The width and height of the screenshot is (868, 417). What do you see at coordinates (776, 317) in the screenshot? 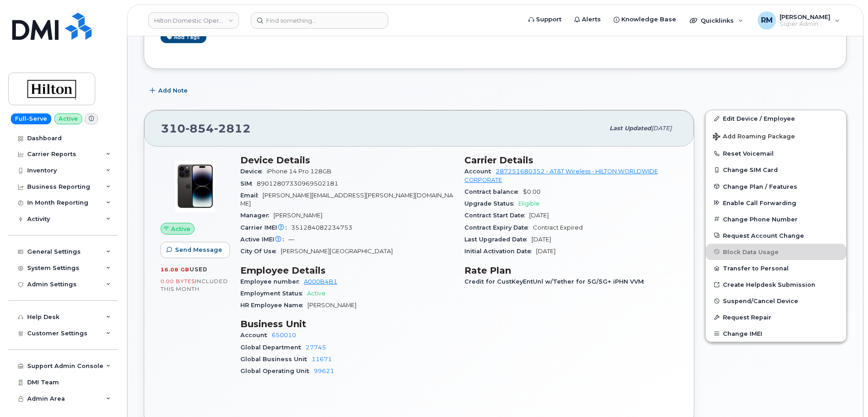
I see `button: Request Repair` at bounding box center [776, 317].